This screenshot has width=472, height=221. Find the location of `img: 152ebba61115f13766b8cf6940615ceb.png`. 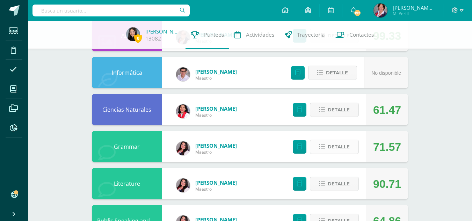

img: 152ebba61115f13766b8cf6940615ceb.png is located at coordinates (133, 34).